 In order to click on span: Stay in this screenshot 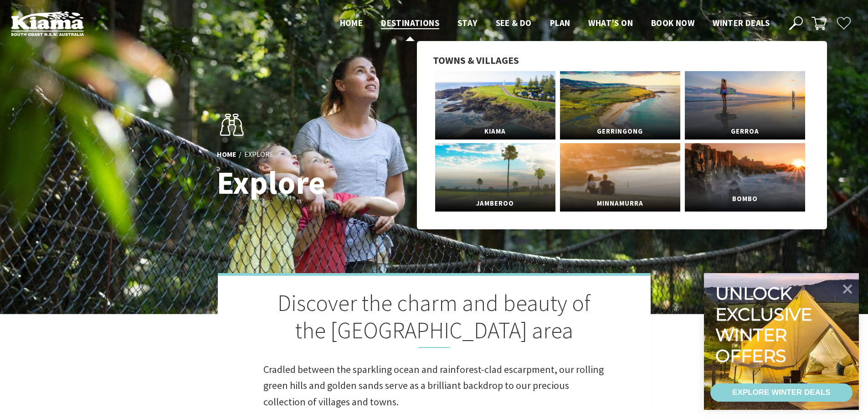, I will do `click(468, 23)`.